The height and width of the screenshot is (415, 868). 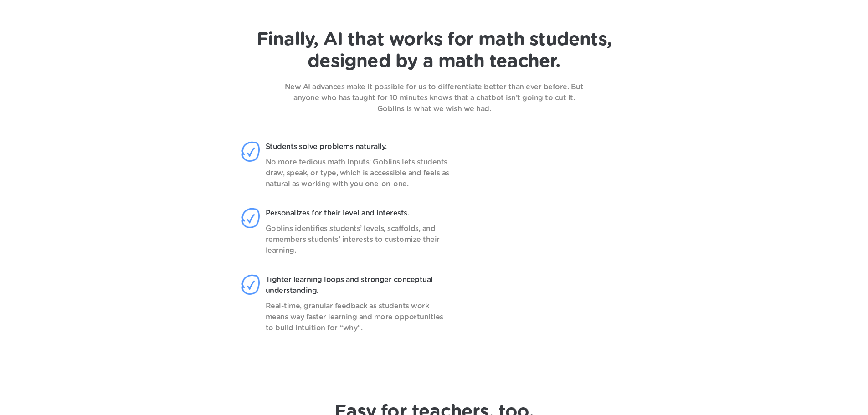 I want to click on p: Personalizes for their level and interests., so click(x=358, y=213).